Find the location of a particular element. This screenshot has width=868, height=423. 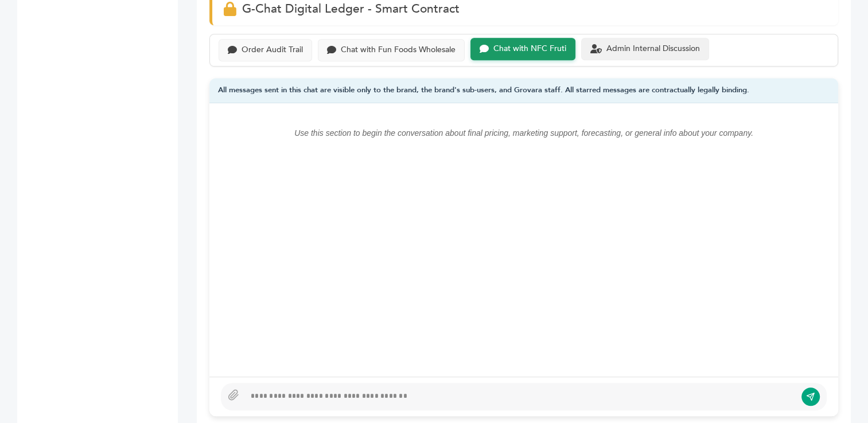

div: Chat with Fun Foods Wholesale is located at coordinates (398, 50).